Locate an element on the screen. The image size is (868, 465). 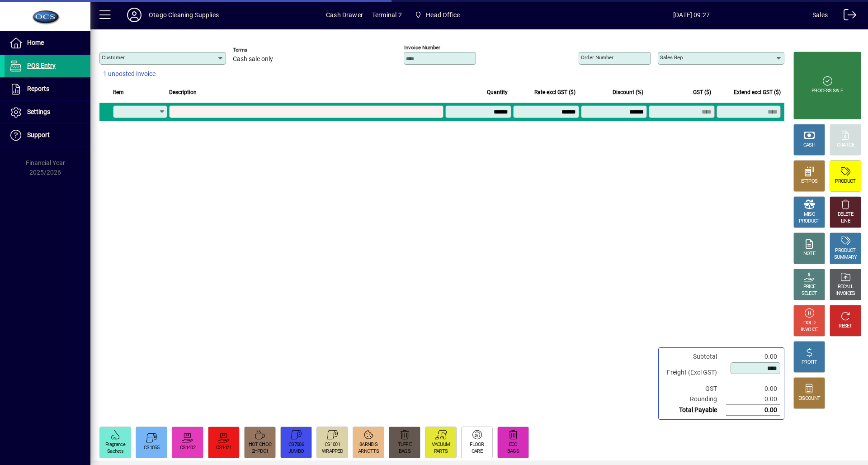
td: GST is located at coordinates (694, 389).